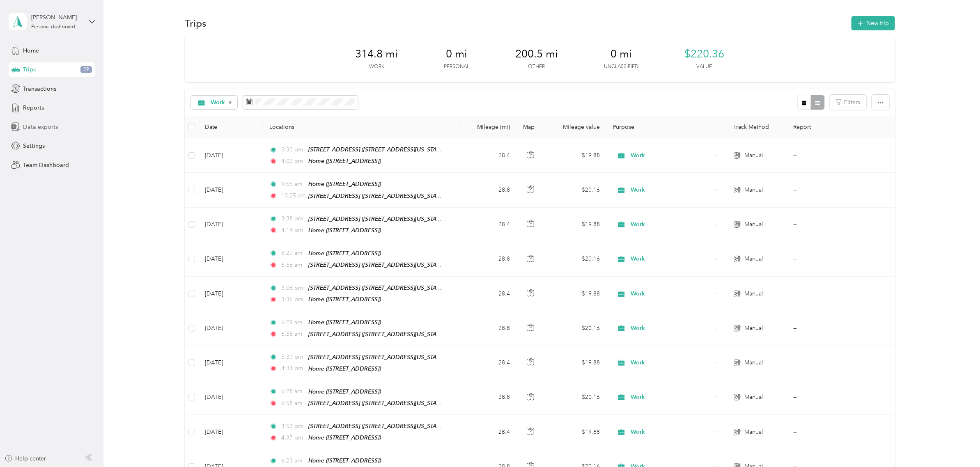 The image size is (980, 467). Describe the element at coordinates (622, 67) in the screenshot. I see `p: Unclassified` at that location.